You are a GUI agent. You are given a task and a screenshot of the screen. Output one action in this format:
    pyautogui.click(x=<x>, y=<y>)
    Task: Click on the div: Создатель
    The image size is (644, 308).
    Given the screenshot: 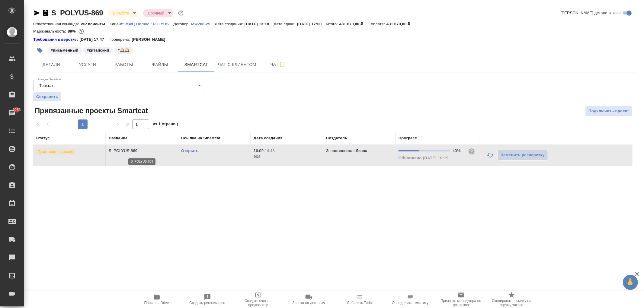 What is the action you would take?
    pyautogui.click(x=337, y=138)
    